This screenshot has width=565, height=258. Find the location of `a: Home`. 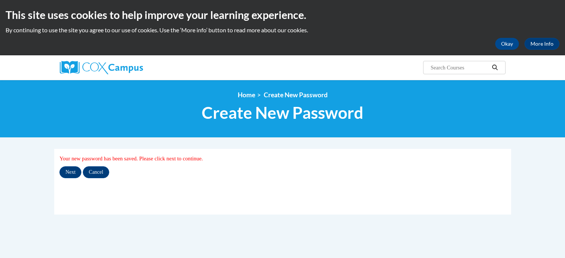

a: Home is located at coordinates (246, 95).